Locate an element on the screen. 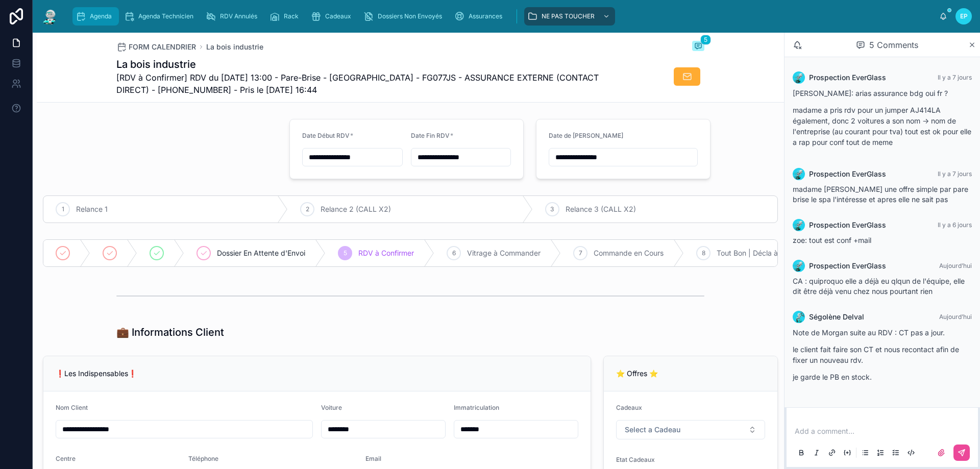  span: Select a Cadeau is located at coordinates (652, 430).